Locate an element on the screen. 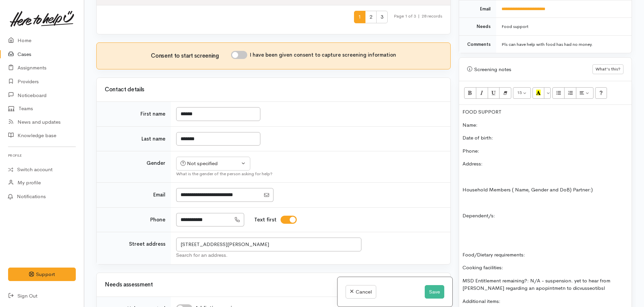 The image size is (644, 307). span: 15 is located at coordinates (519, 93).